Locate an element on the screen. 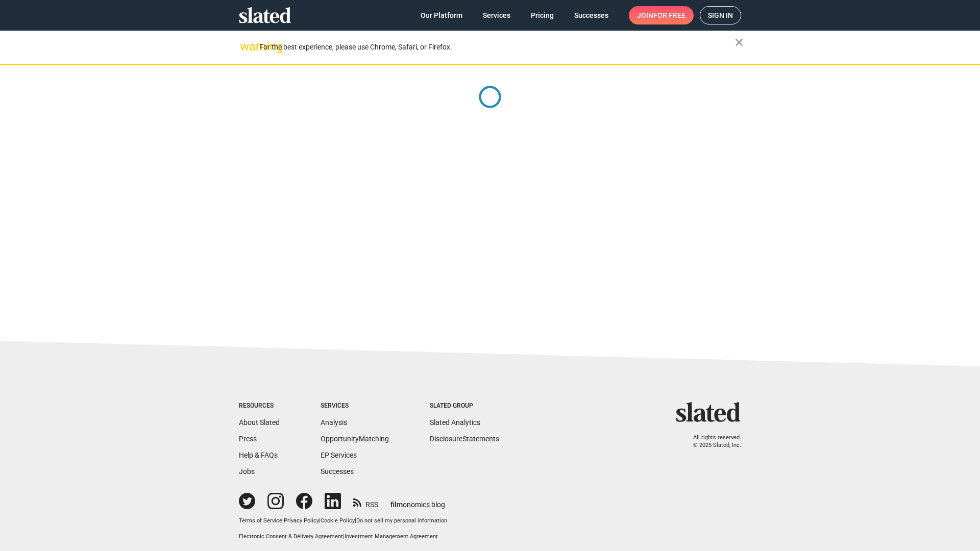 Image resolution: width=980 pixels, height=551 pixels. a: RSS is located at coordinates (366, 502).